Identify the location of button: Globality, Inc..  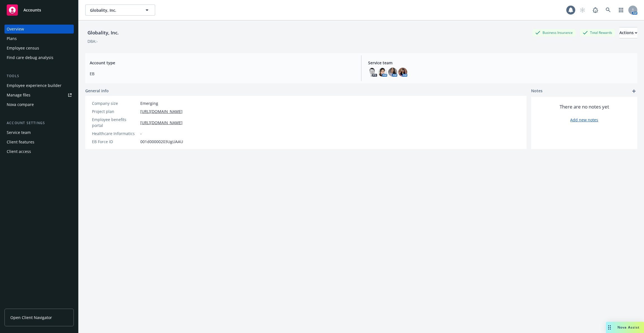
(120, 10).